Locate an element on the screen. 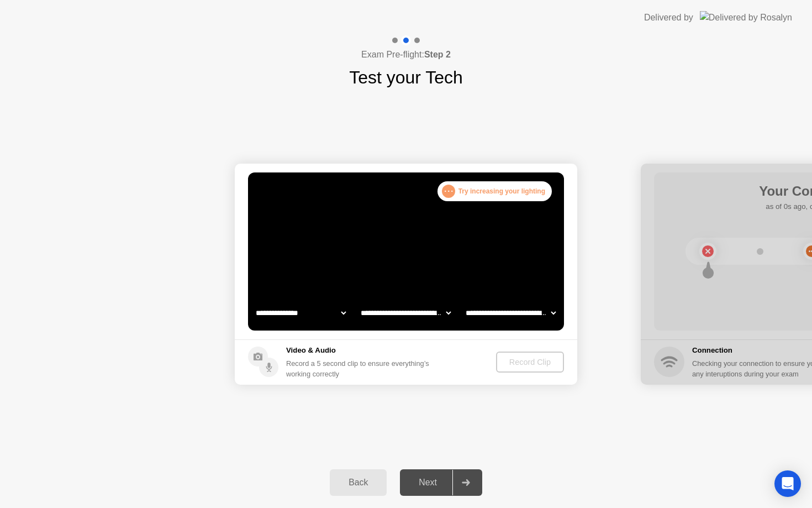 The width and height of the screenshot is (812, 508). select: Available speakers is located at coordinates (406, 313).